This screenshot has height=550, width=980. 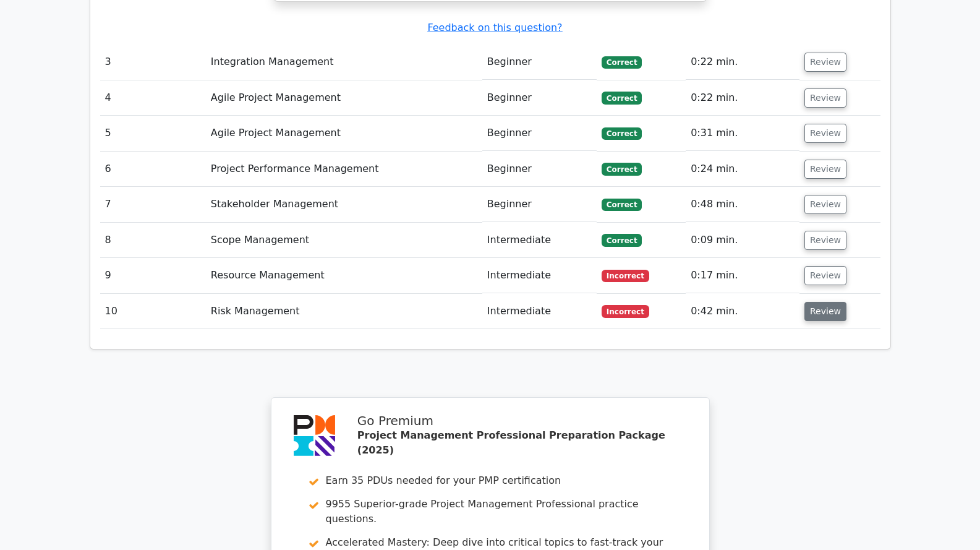 What do you see at coordinates (344, 204) in the screenshot?
I see `td: Stakeholder Management` at bounding box center [344, 204].